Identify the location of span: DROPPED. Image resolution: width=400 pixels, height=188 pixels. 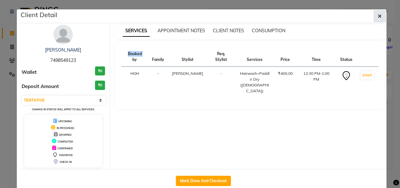
(65, 135).